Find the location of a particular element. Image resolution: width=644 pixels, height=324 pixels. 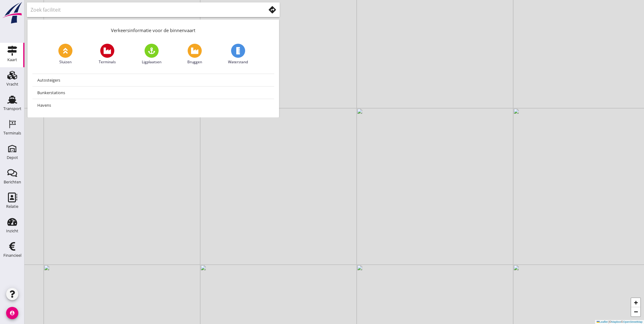

span: Sluizen is located at coordinates (66, 62).